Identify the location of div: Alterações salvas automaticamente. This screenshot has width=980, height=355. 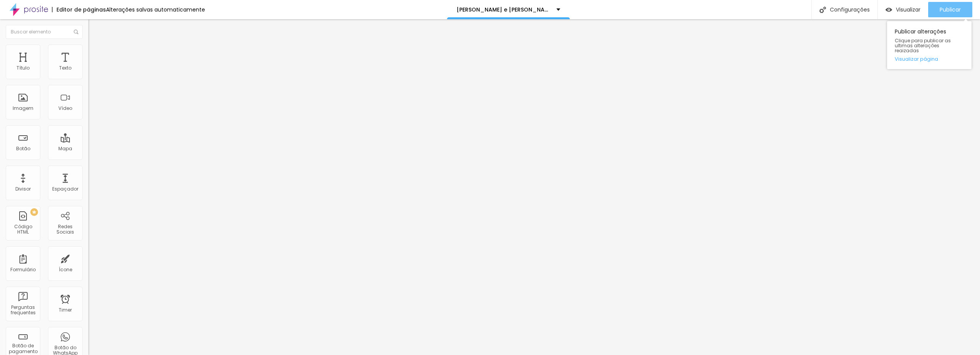
(156, 10).